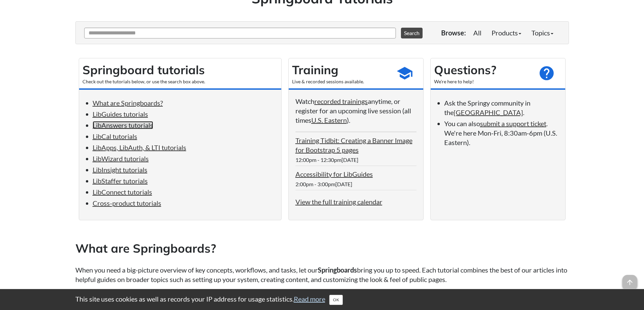 Image resolution: width=644 pixels, height=310 pixels. What do you see at coordinates (338, 202) in the screenshot?
I see `a: View the full training calendar` at bounding box center [338, 202].